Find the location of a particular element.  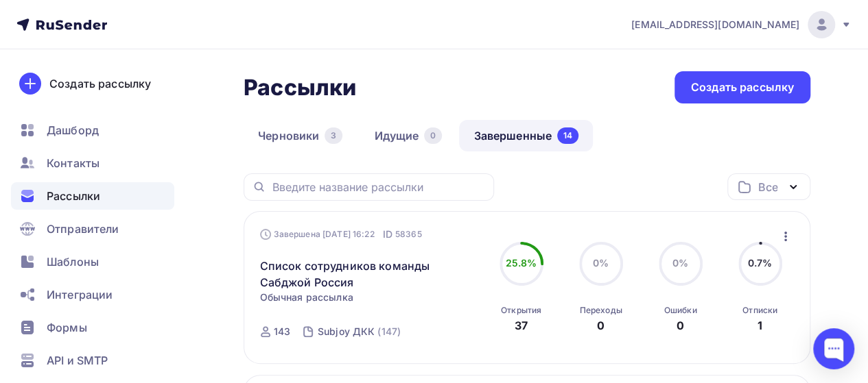

a: Шаблоны is located at coordinates (93, 262).